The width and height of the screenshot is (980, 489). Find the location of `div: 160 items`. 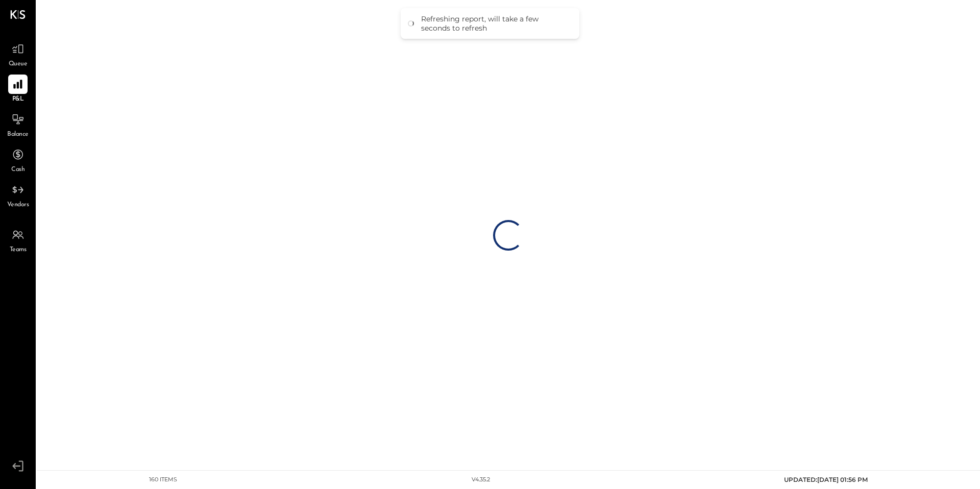

div: 160 items is located at coordinates (163, 480).